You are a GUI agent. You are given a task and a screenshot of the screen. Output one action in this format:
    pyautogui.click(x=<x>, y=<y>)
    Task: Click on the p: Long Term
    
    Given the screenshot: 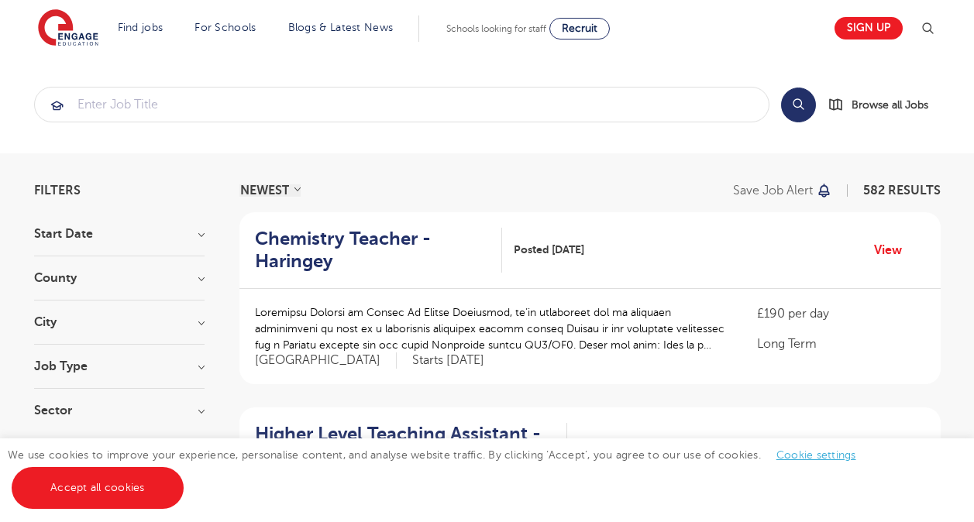 What is the action you would take?
    pyautogui.click(x=841, y=344)
    